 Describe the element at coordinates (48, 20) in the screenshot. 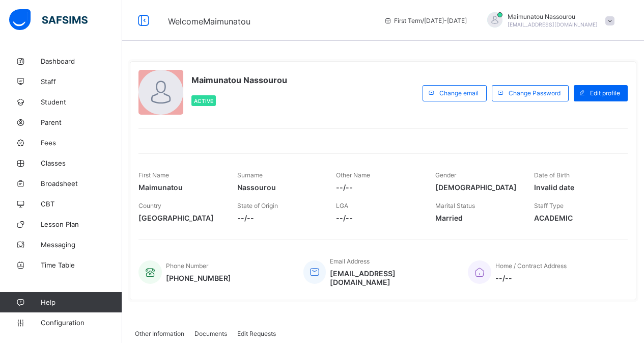

I see `img: safsims` at that location.